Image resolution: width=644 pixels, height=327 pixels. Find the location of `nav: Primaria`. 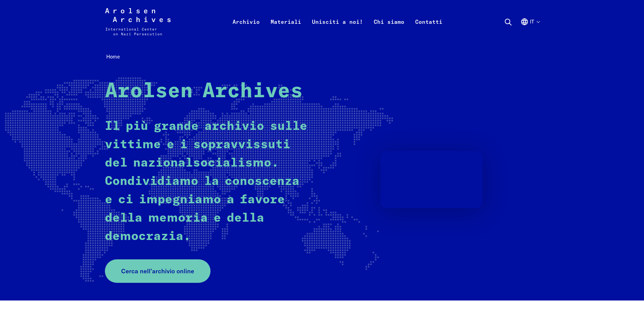

nav: Primaria is located at coordinates (338, 22).